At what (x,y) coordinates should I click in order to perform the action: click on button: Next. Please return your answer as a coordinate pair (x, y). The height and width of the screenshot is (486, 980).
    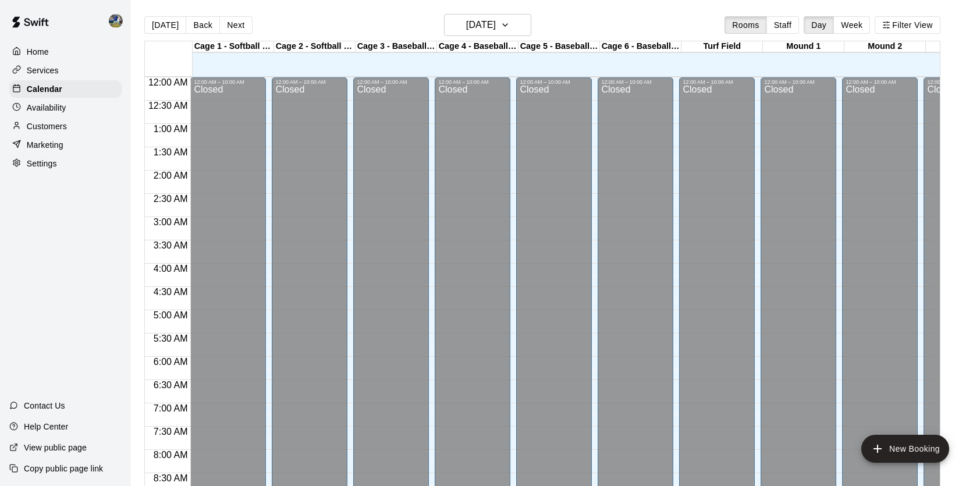
    Looking at the image, I should click on (236, 25).